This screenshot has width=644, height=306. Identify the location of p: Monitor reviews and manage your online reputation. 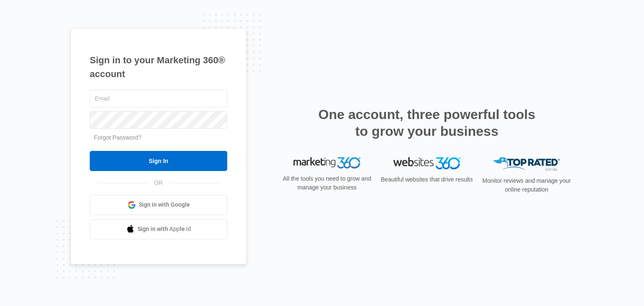
(527, 185).